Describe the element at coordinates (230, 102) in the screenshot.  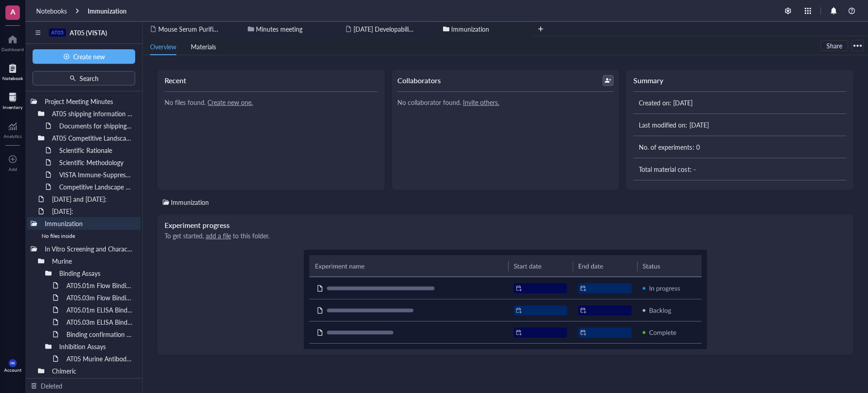
I see `u: Create new one.` at that location.